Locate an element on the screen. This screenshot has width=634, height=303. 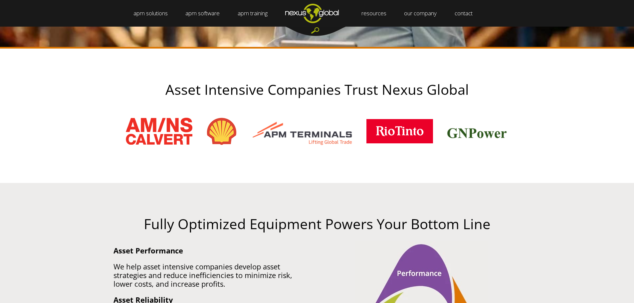
img: shell-logo is located at coordinates (222, 131).